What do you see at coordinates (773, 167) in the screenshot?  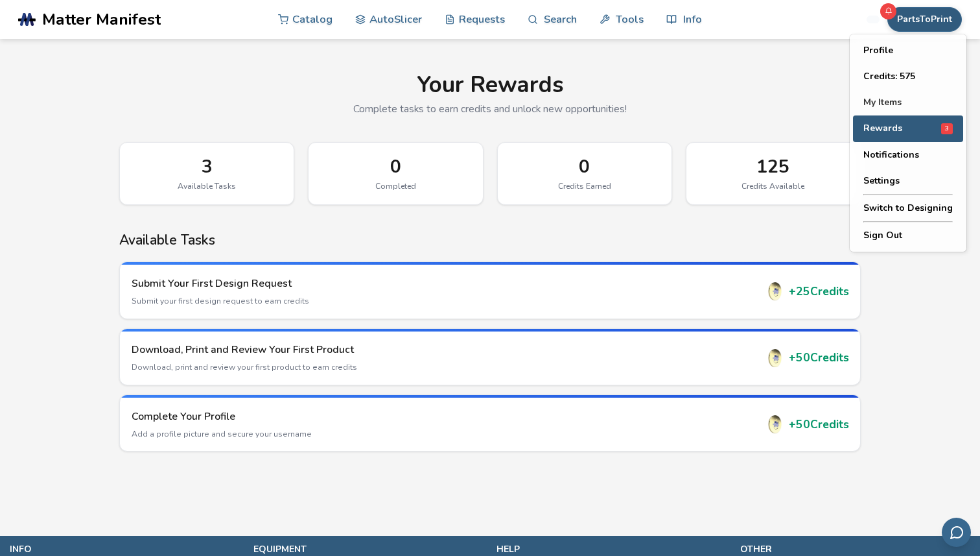 I see `div: 125` at bounding box center [773, 167].